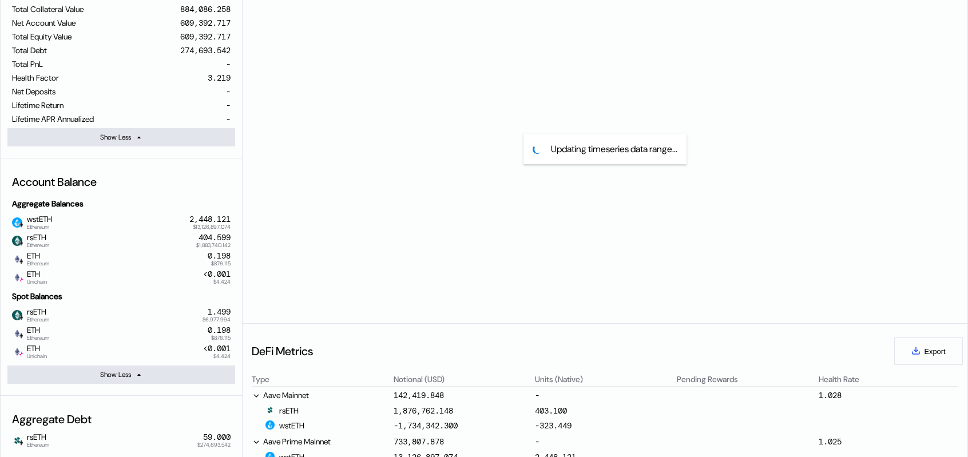  Describe the element at coordinates (42, 37) in the screenshot. I see `div: Total Equity Value` at that location.